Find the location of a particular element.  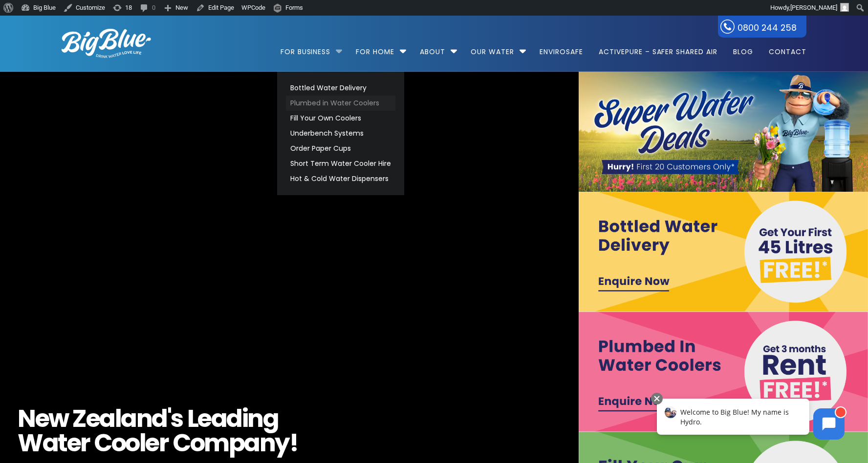

span: Welcome to Big Blue! My name is Hydro. is located at coordinates (88, 26).